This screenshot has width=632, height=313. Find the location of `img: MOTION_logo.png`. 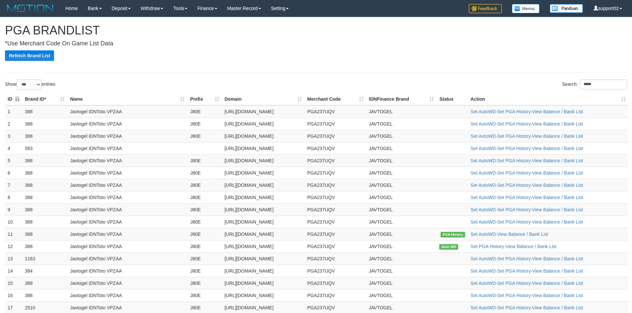

img: MOTION_logo.png is located at coordinates (30, 8).